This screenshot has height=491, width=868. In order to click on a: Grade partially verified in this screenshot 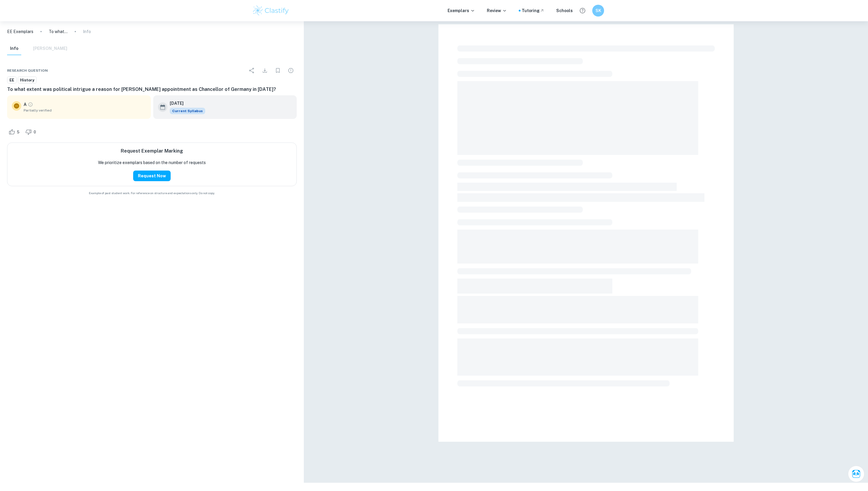, I will do `click(31, 105)`.